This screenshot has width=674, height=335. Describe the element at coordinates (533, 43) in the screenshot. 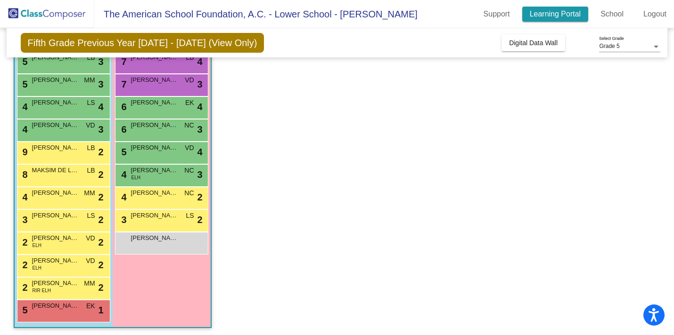

I see `span: Digital Data Wall` at that location.